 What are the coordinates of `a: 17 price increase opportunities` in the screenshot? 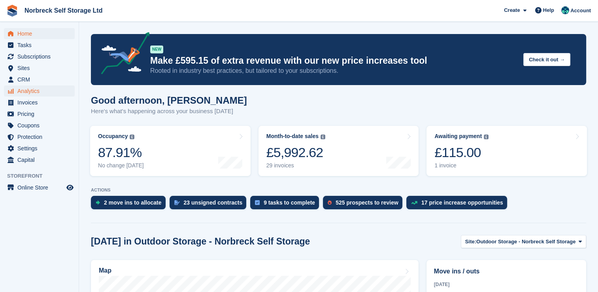 It's located at (459, 204).